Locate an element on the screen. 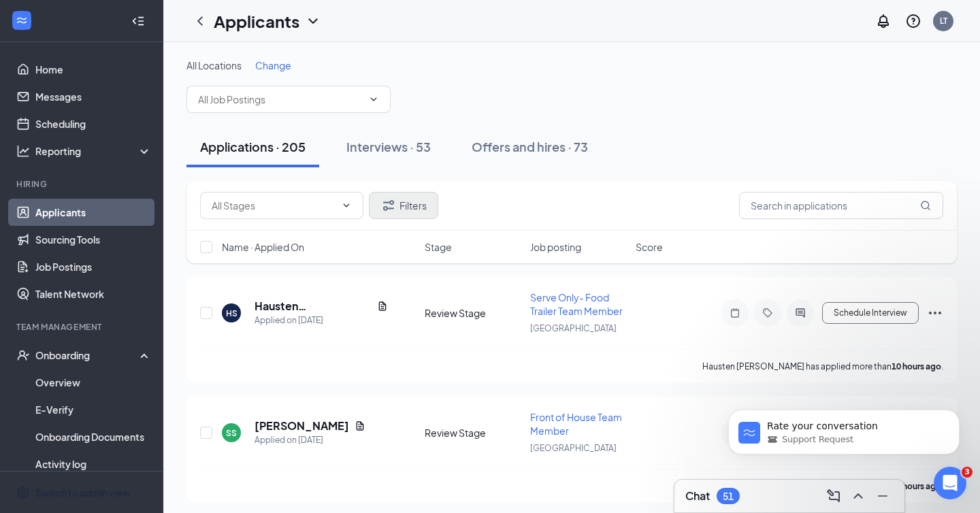 The image size is (980, 513). span: Name · Applied On is located at coordinates (263, 247).